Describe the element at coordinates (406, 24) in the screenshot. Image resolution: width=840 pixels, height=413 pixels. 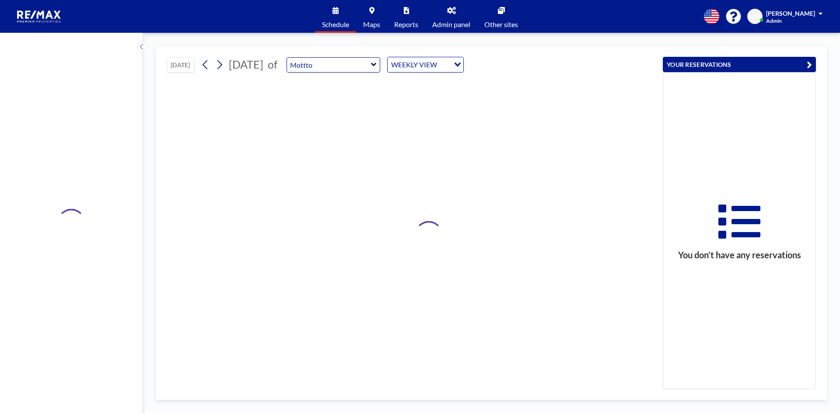
I see `span: Reports` at that location.